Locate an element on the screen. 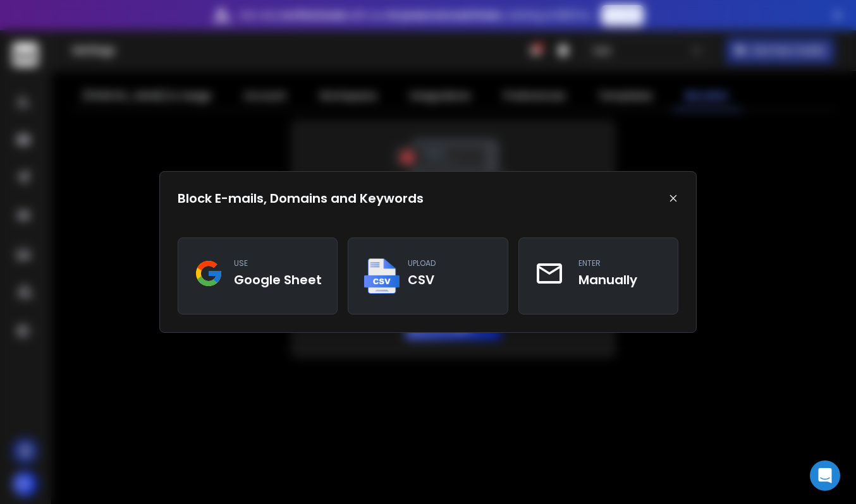 Image resolution: width=856 pixels, height=504 pixels. h3: CSV is located at coordinates (421, 280).